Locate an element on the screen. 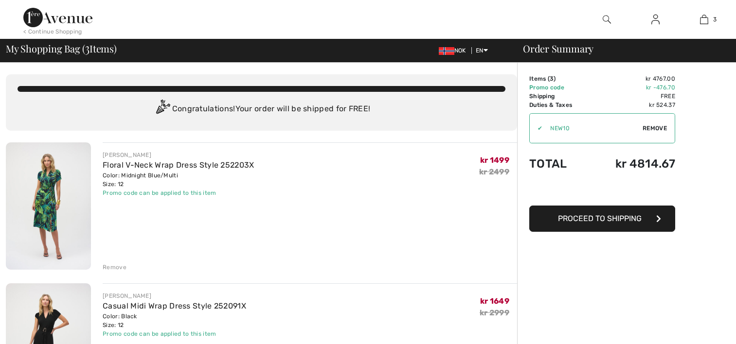 This screenshot has height=344, width=736. span: kr 1499 is located at coordinates (494, 160).